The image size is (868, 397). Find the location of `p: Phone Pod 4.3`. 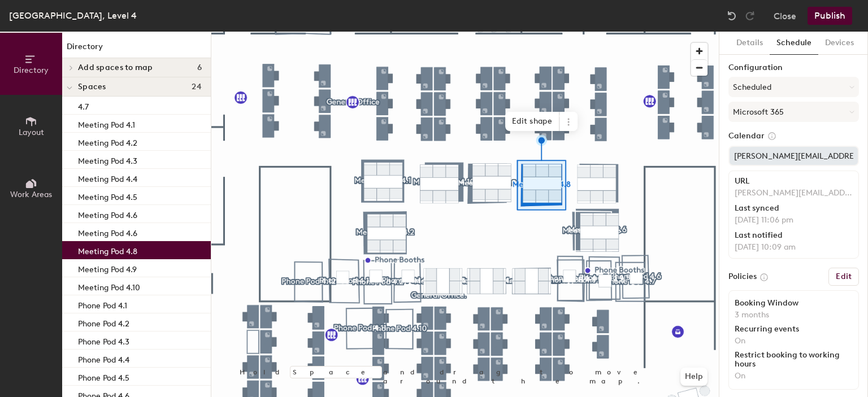

p: Phone Pod 4.3 is located at coordinates (104, 340).